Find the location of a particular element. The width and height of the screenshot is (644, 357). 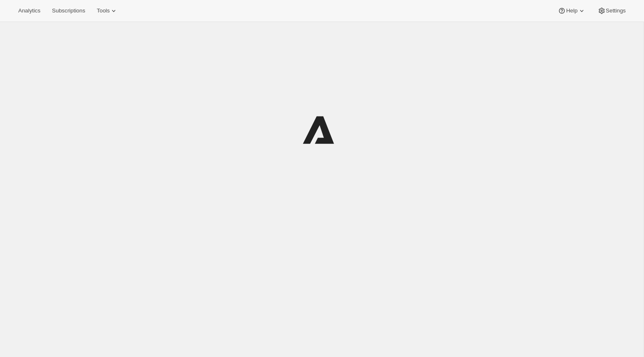

button: Help is located at coordinates (571, 11).